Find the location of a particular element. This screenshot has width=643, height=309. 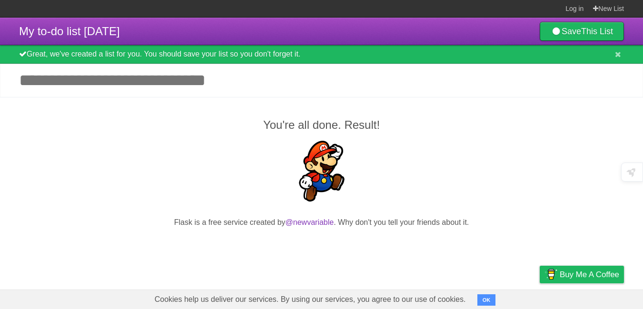

b: This List is located at coordinates (596, 31).